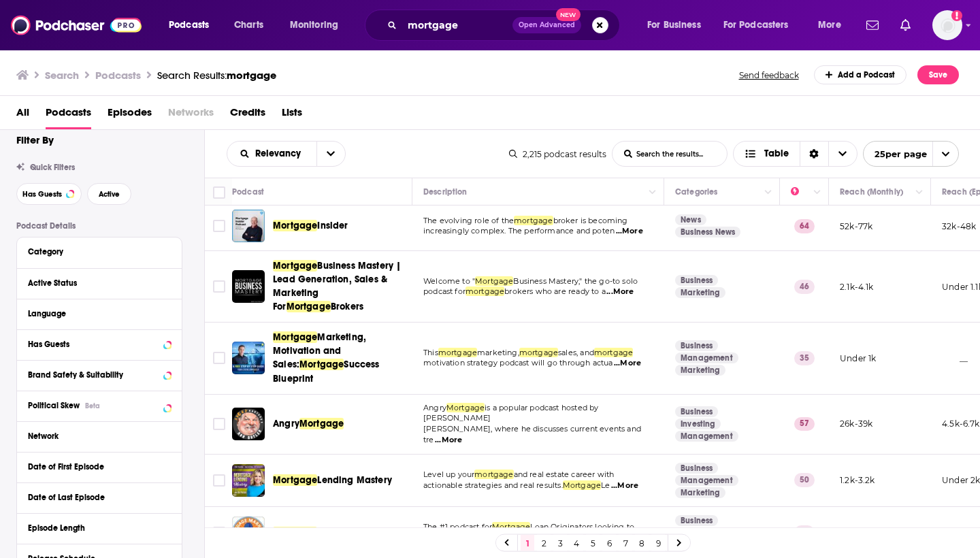 The width and height of the screenshot is (980, 558). I want to click on span: Podcasts, so click(188, 25).